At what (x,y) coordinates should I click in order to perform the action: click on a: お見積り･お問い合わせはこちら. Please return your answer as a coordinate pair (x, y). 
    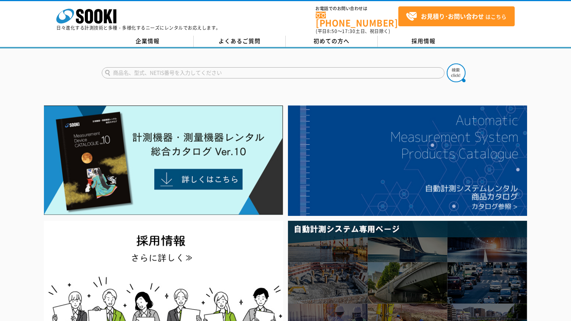
    Looking at the image, I should click on (456, 16).